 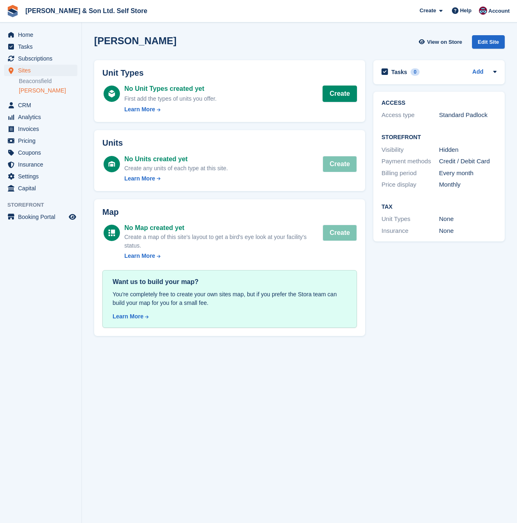 What do you see at coordinates (223, 241) in the screenshot?
I see `div: Create a map of this site's layout to get a bird's eye look at your facility's status.` at bounding box center [223, 241].